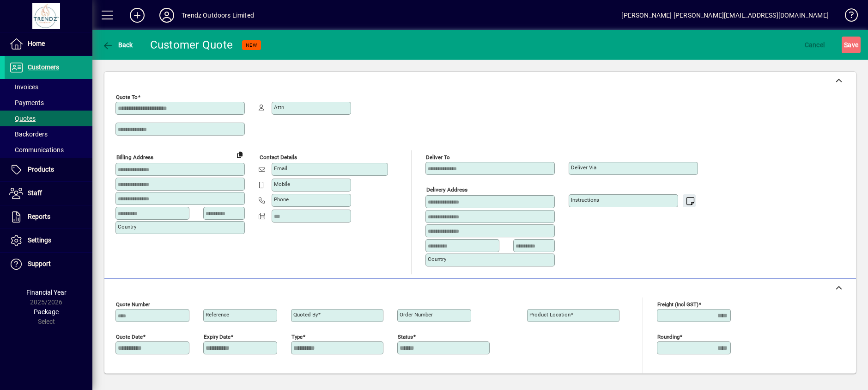 The image size is (868, 390). Describe the element at coordinates (117, 45) in the screenshot. I see `span: Back` at that location.